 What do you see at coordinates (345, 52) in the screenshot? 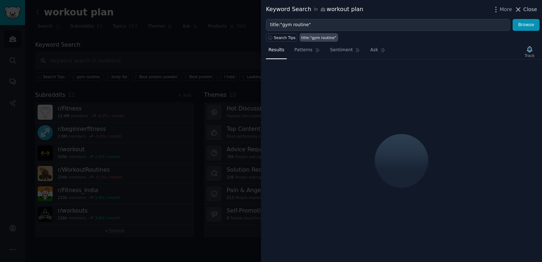
I see `a: Sentiment` at bounding box center [345, 52].